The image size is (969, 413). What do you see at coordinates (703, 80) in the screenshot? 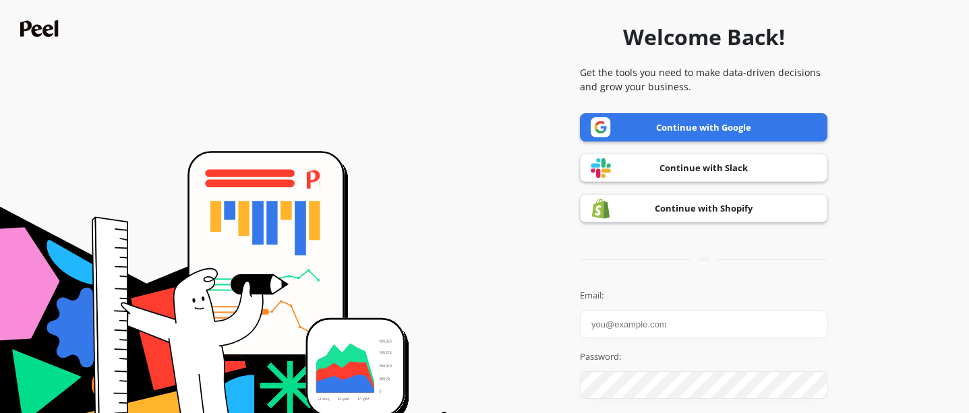
I see `p: Get the tools you need to make data-driven decisions and grow your business.` at bounding box center [703, 80].